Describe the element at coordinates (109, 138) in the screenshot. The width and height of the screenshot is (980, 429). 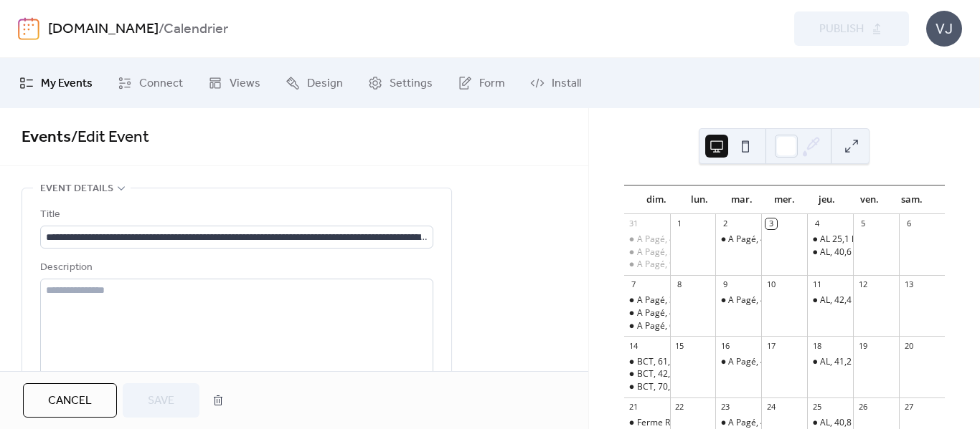
I see `span: / Edit Event` at that location.